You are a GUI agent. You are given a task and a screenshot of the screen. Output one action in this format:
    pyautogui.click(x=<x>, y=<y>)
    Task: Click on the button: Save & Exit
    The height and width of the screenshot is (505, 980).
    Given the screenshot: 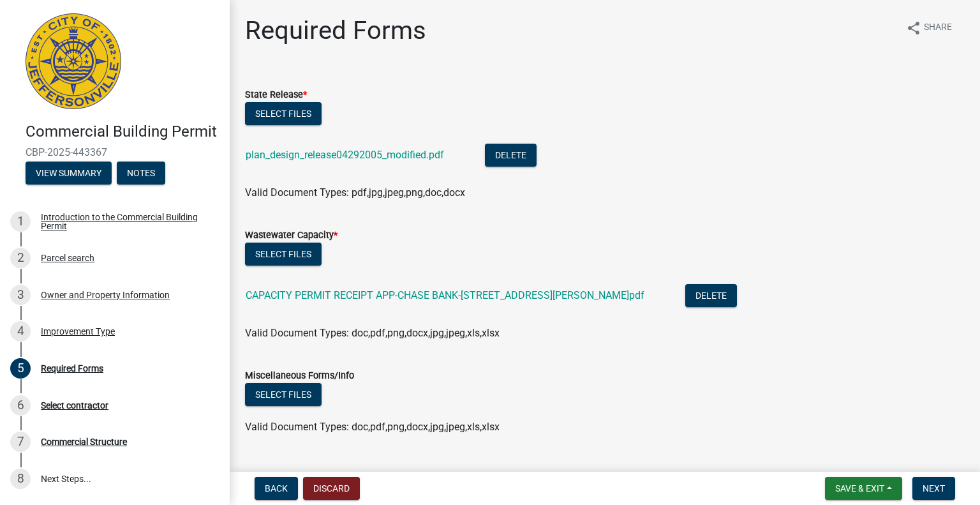 What is the action you would take?
    pyautogui.click(x=863, y=489)
    